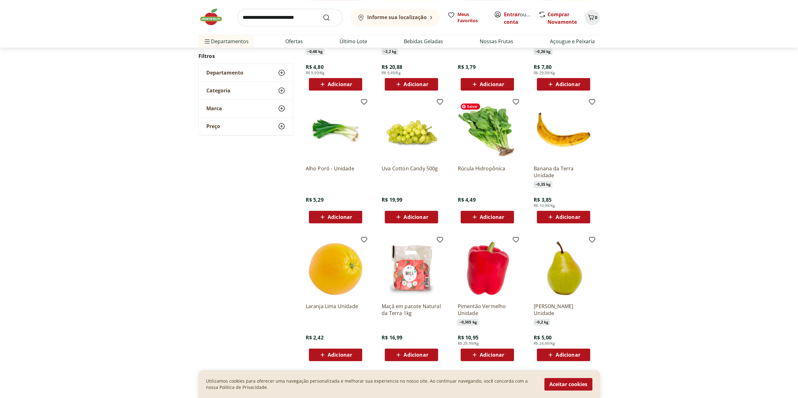  I want to click on span: Preço, so click(213, 127).